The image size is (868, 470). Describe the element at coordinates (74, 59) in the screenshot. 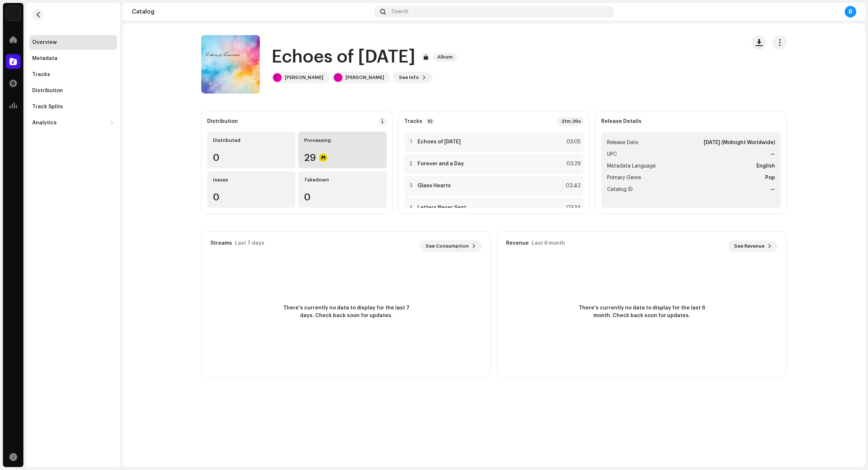

I see `re-m-nav-item: Metadata` at that location.